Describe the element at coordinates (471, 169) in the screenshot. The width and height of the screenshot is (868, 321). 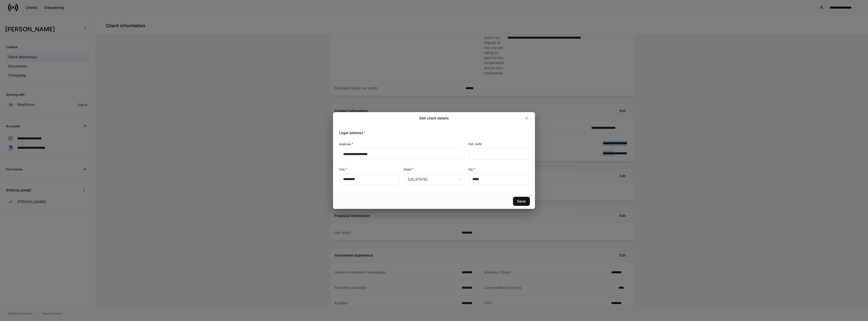
I see `h6: Zip` at that location.